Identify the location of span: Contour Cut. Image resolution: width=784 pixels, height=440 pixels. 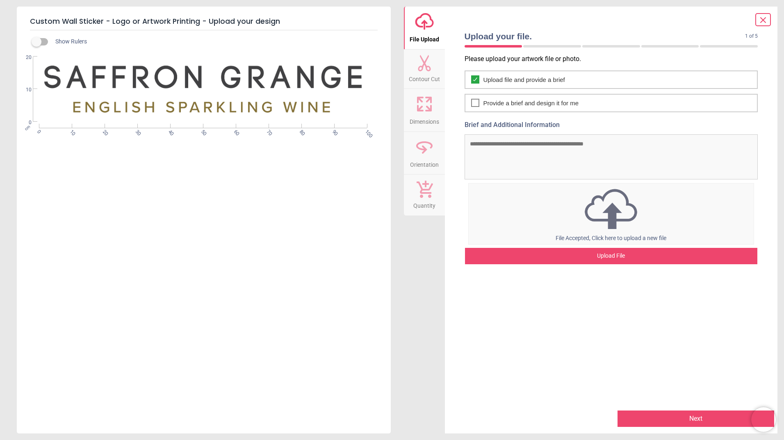
(424, 77).